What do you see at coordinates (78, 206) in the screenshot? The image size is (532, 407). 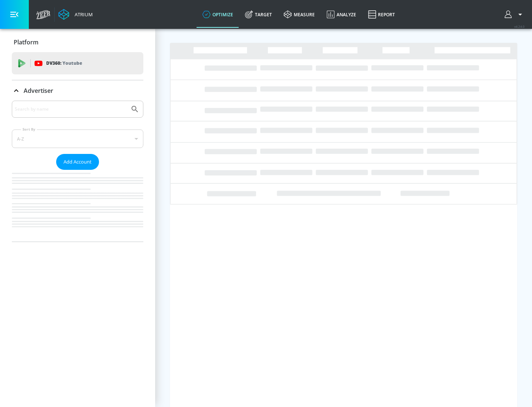 I see `nav: list of Advertiser` at bounding box center [78, 206].